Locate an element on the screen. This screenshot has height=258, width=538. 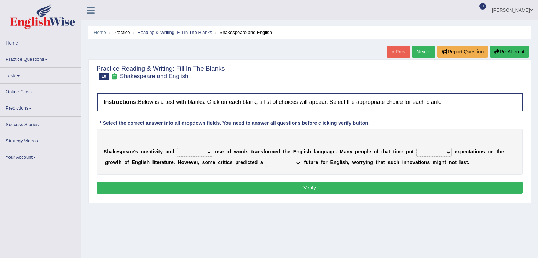
small: Exam occurring question is located at coordinates (114, 76).